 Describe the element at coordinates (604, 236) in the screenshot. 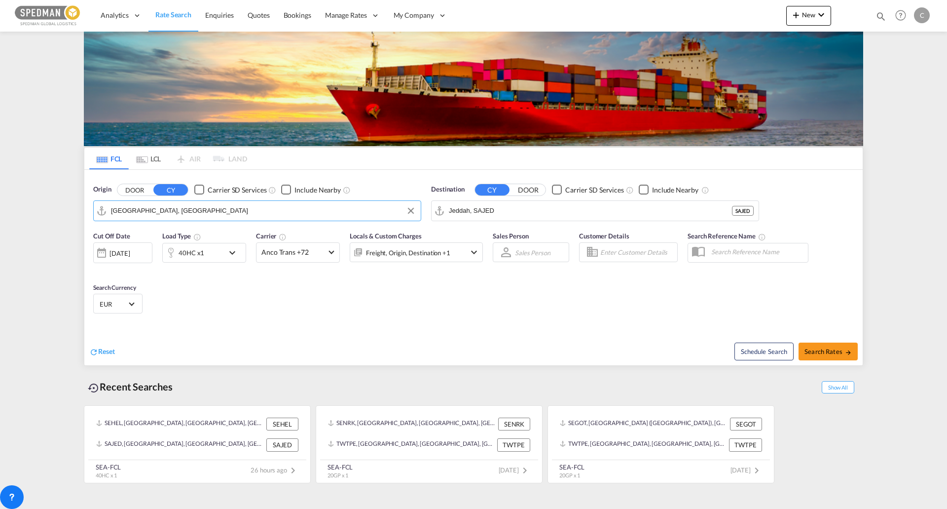

I see `span: Customer Details` at that location.